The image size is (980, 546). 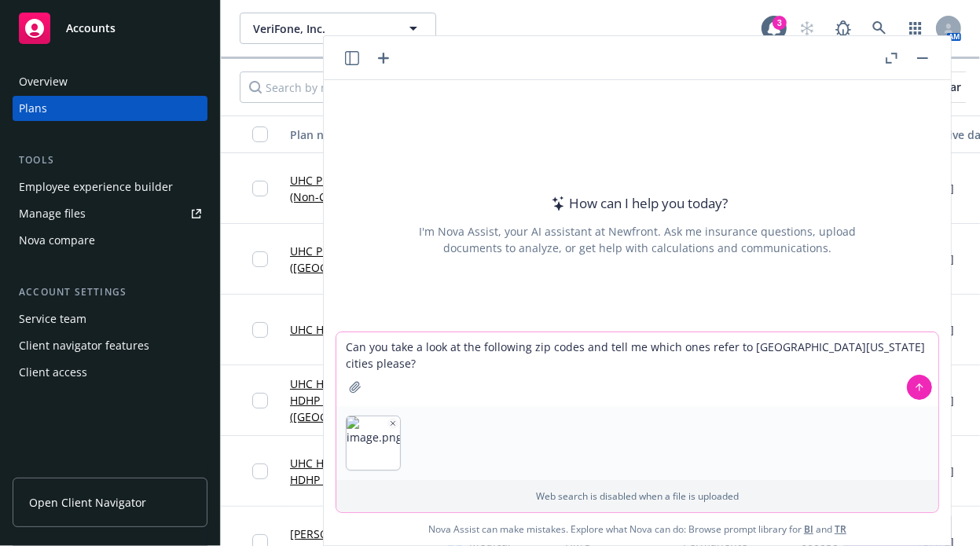 I want to click on div: 3, so click(x=780, y=23).